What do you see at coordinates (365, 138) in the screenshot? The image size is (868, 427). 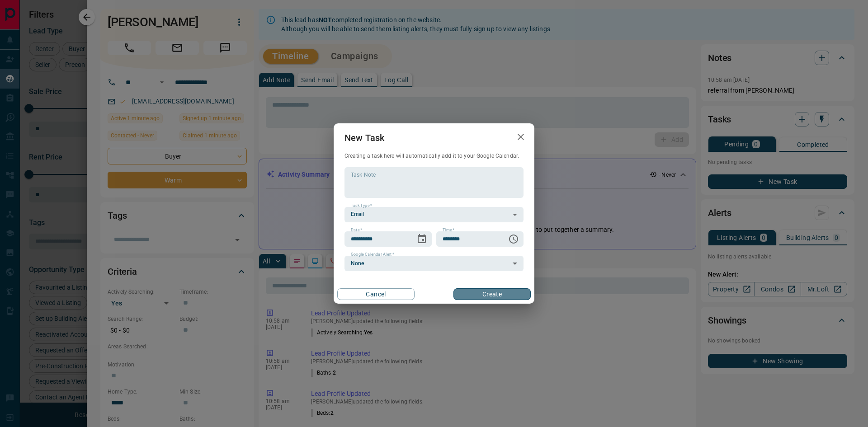 I see `h2: New Task` at bounding box center [365, 138].